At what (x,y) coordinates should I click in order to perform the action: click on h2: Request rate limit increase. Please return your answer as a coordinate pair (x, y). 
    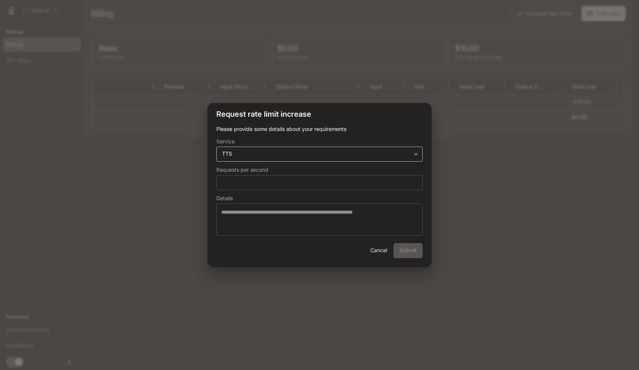
    Looking at the image, I should click on (320, 114).